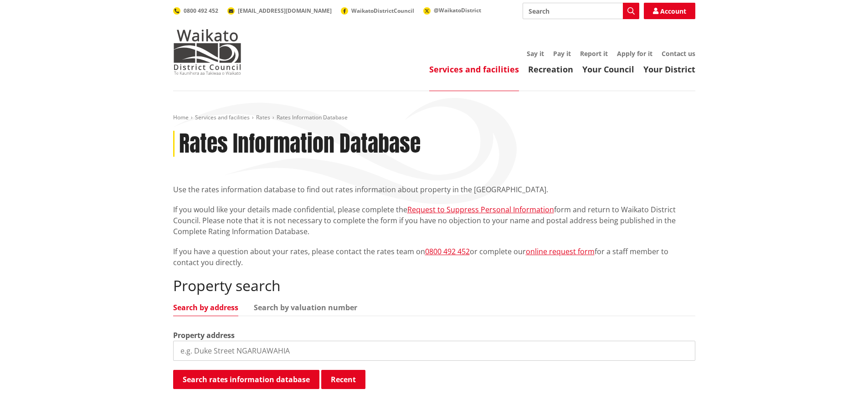 This screenshot has height=415, width=868. I want to click on a: Your Council, so click(609, 69).